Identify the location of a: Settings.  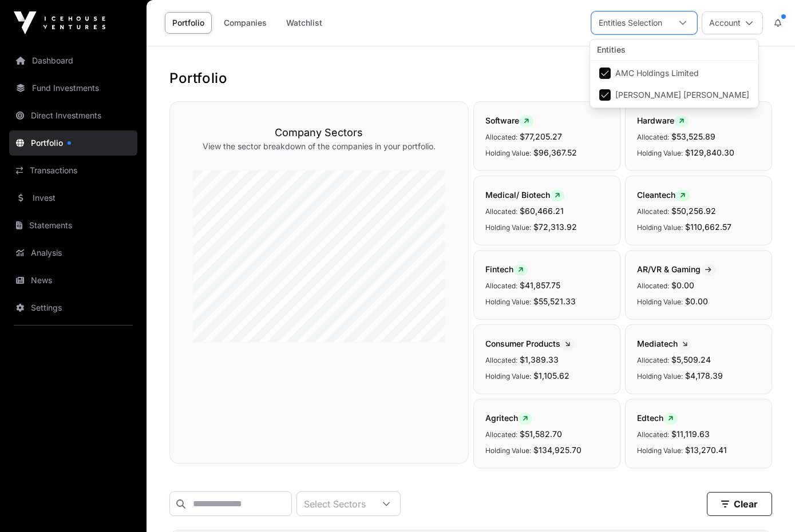
(73, 307).